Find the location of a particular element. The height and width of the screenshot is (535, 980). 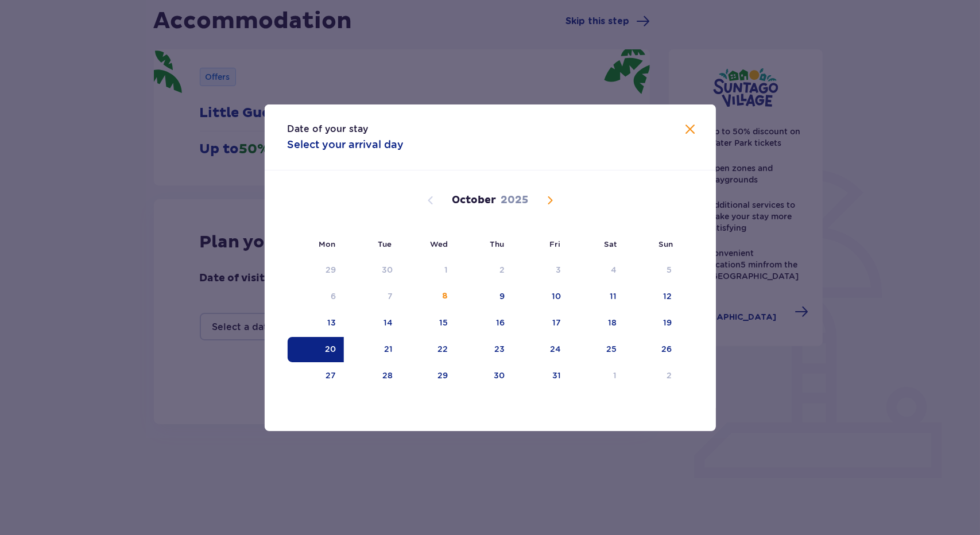

div: 14 is located at coordinates (388, 322).